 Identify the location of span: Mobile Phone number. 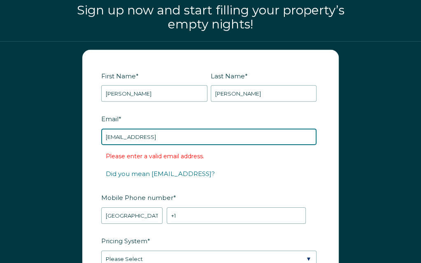
(137, 197).